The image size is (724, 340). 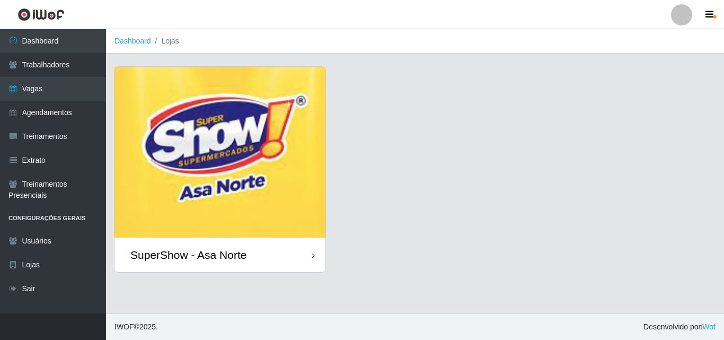 What do you see at coordinates (41, 14) in the screenshot?
I see `img: CoreUI Logo` at bounding box center [41, 14].